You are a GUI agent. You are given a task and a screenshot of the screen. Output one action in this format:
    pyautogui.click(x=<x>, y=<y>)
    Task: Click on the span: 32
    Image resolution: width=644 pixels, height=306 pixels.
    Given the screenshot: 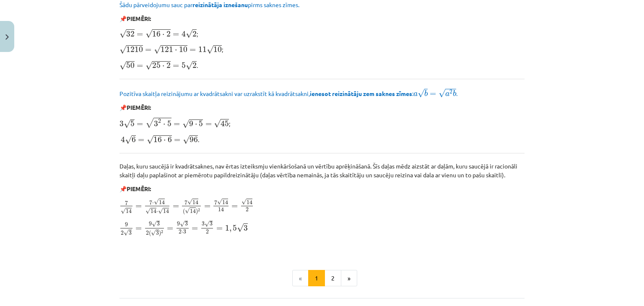 What is the action you would take?
    pyautogui.click(x=130, y=34)
    